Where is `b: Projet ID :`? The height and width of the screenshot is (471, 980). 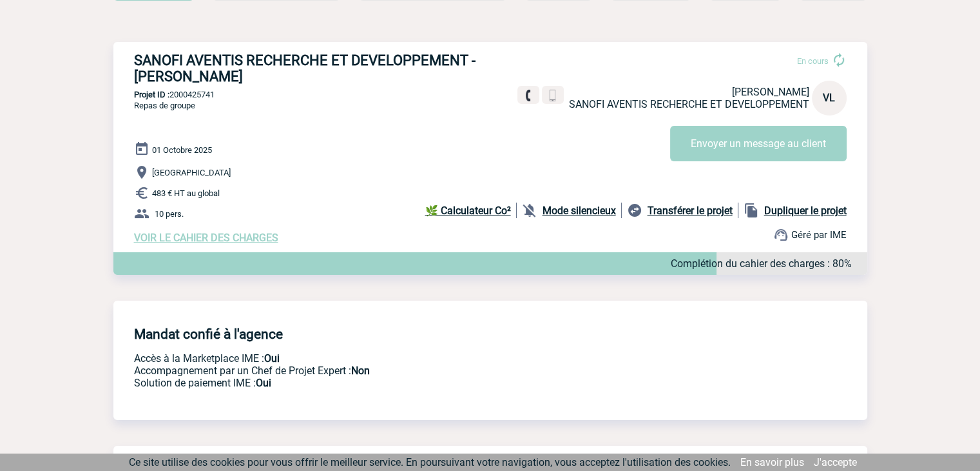 b: Projet ID : is located at coordinates (152, 94).